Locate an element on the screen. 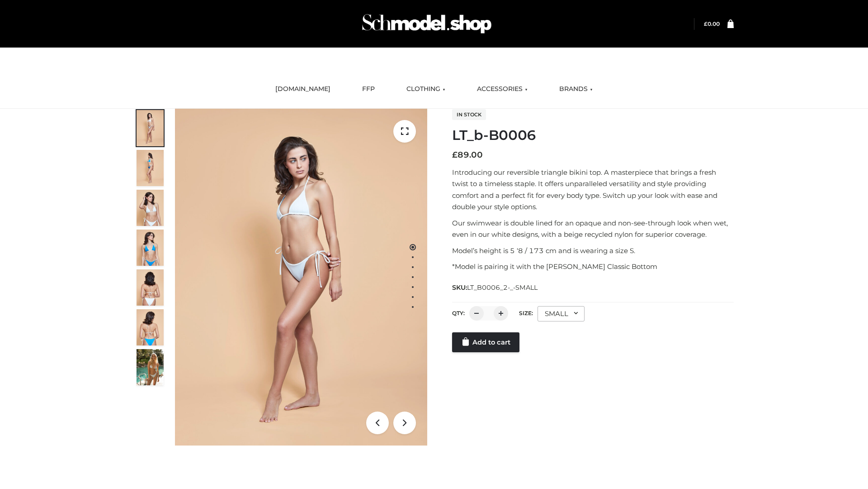 This screenshot has height=489, width=868. img: Arieltop_CloudNine_AzureSky2.jpg is located at coordinates (150, 367).